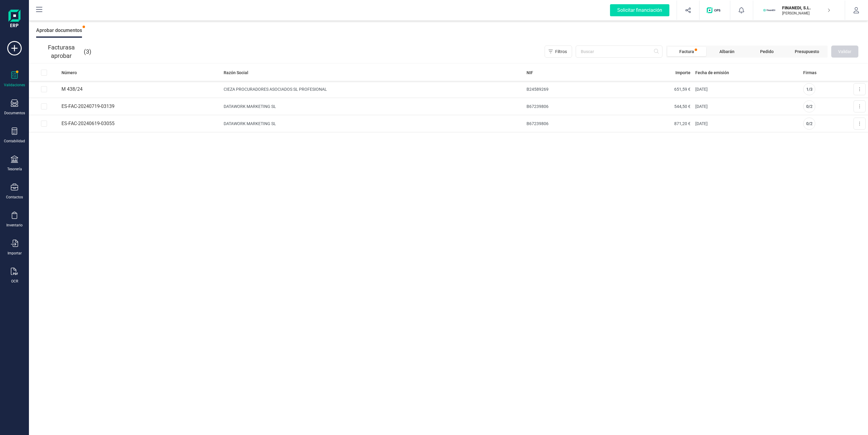 This screenshot has width=868, height=435. Describe the element at coordinates (61, 52) in the screenshot. I see `span: Facturas a aprobar` at that location.